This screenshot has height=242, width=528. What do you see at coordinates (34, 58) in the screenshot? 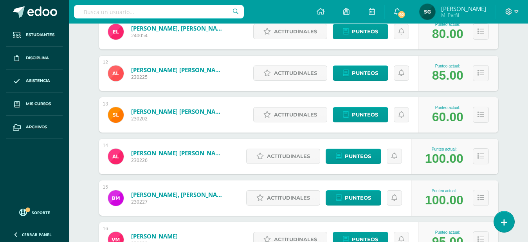
I see `a: Disciplina` at bounding box center [34, 58].